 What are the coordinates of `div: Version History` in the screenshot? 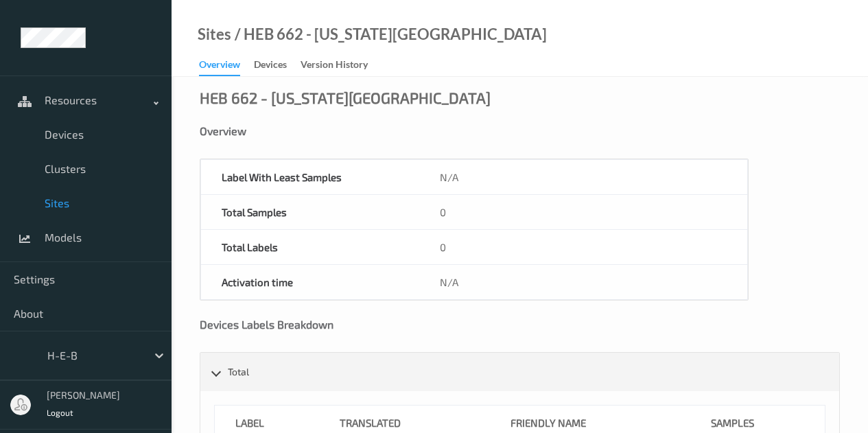 It's located at (334, 66).